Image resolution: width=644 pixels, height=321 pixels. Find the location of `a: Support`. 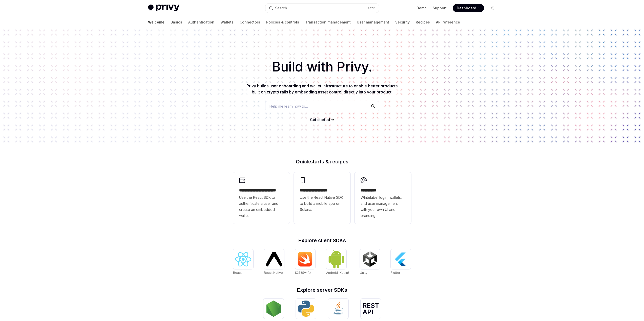

a: Support is located at coordinates (439, 8).